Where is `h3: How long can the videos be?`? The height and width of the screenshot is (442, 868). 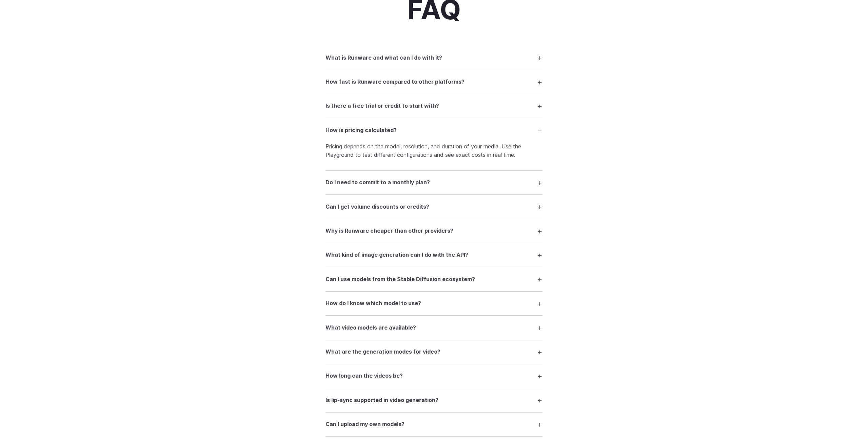
h3: How long can the videos be? is located at coordinates (364, 375).